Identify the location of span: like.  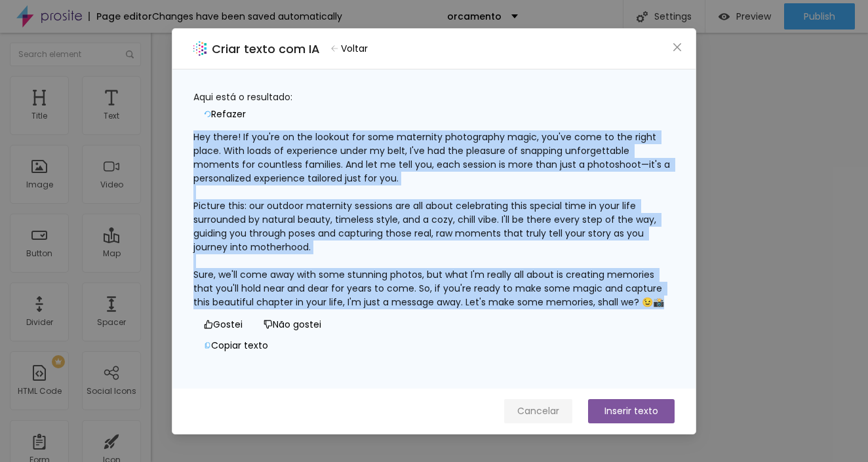
(208, 325).